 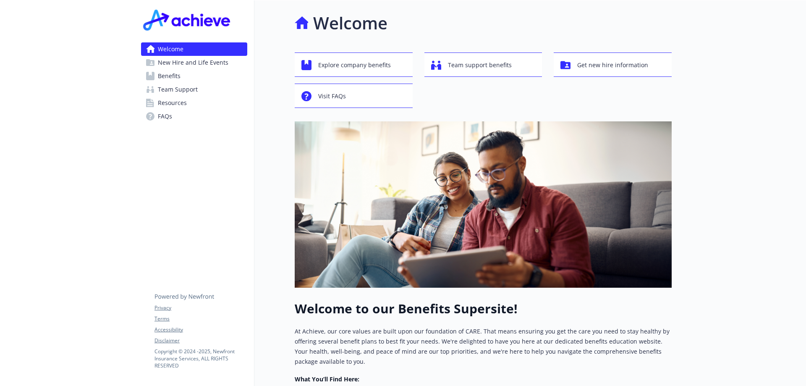 What do you see at coordinates (353, 65) in the screenshot?
I see `button: Explore company benefits` at bounding box center [353, 65].